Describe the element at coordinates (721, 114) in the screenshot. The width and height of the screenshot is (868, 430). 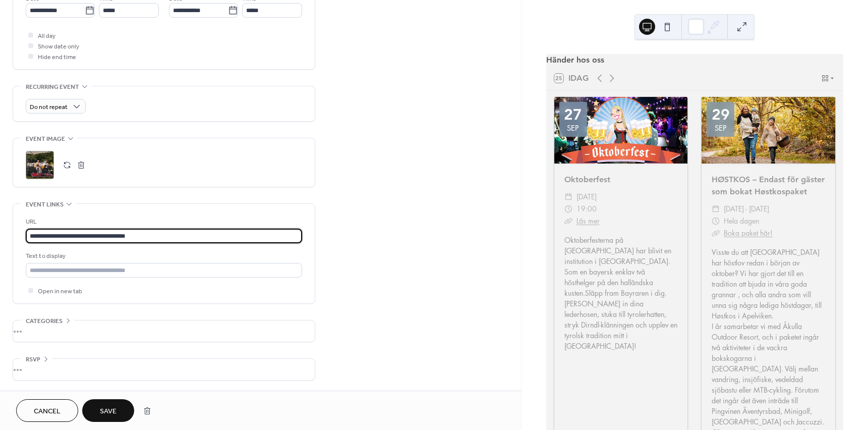
I see `div: 29` at that location.